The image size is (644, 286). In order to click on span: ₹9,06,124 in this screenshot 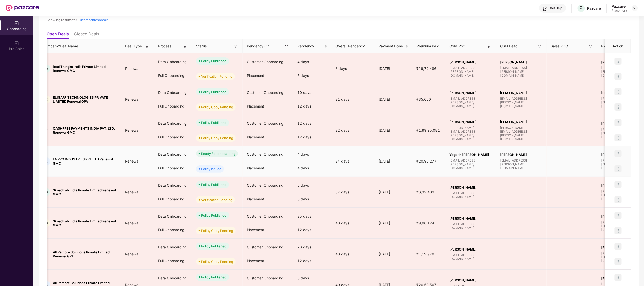, I will do `click(425, 223)`.